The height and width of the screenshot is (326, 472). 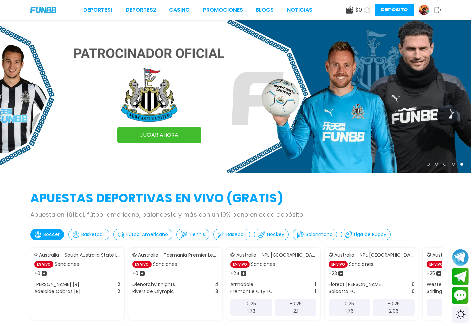 I want to click on img: Company Logo, so click(x=43, y=10).